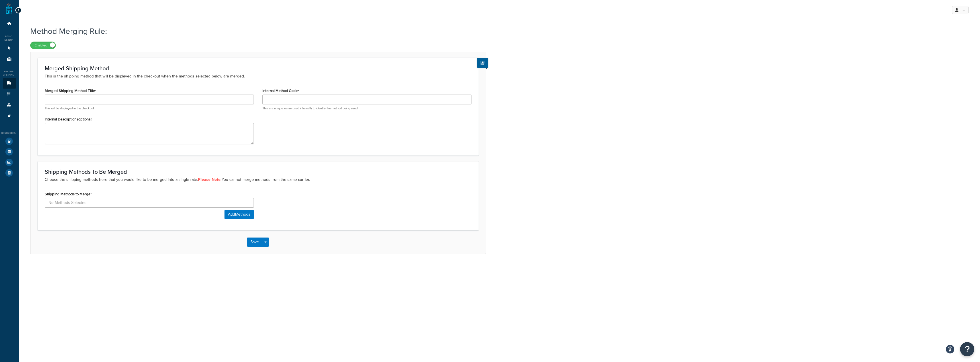  Describe the element at coordinates (482, 63) in the screenshot. I see `button: Show Help Docs` at that location.